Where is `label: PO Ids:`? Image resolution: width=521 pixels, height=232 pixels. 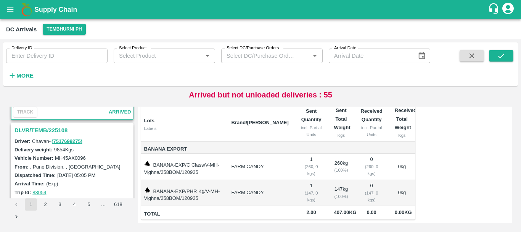 label: PO Ids: is located at coordinates (23, 200).